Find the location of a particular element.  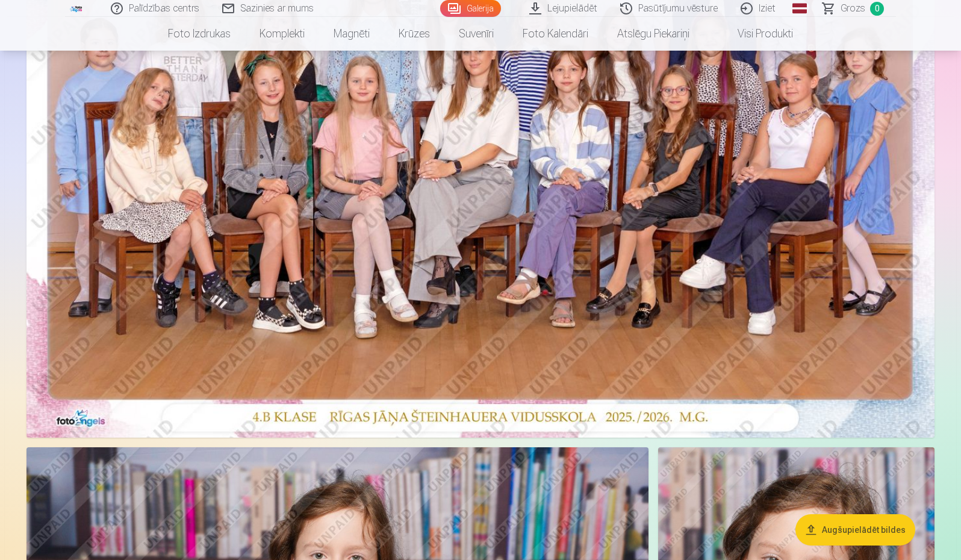

span: 0 is located at coordinates (877, 8).